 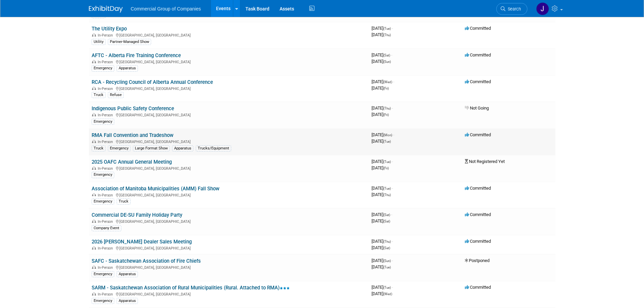 I want to click on span: (Mon), so click(x=388, y=135).